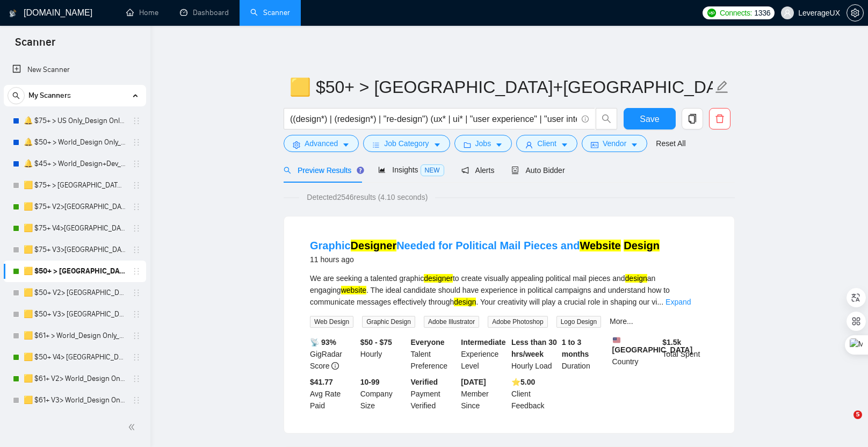  Describe the element at coordinates (762, 13) in the screenshot. I see `span: 1336` at that location.